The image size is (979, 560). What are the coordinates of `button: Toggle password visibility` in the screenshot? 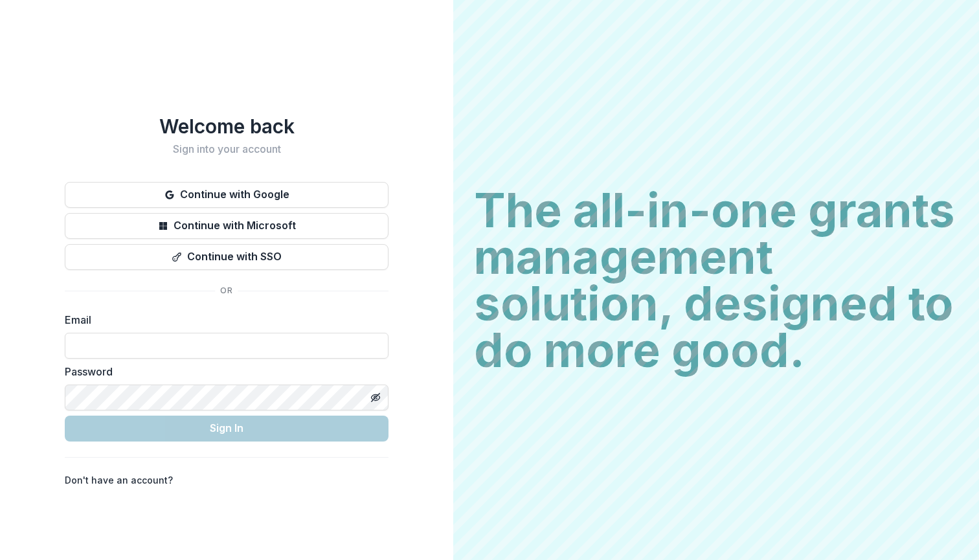 It's located at (376, 398).